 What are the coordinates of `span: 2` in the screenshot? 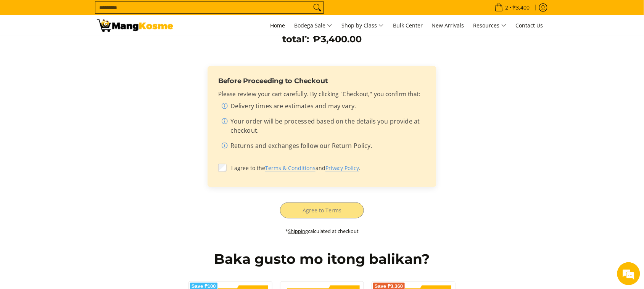 It's located at (507, 8).